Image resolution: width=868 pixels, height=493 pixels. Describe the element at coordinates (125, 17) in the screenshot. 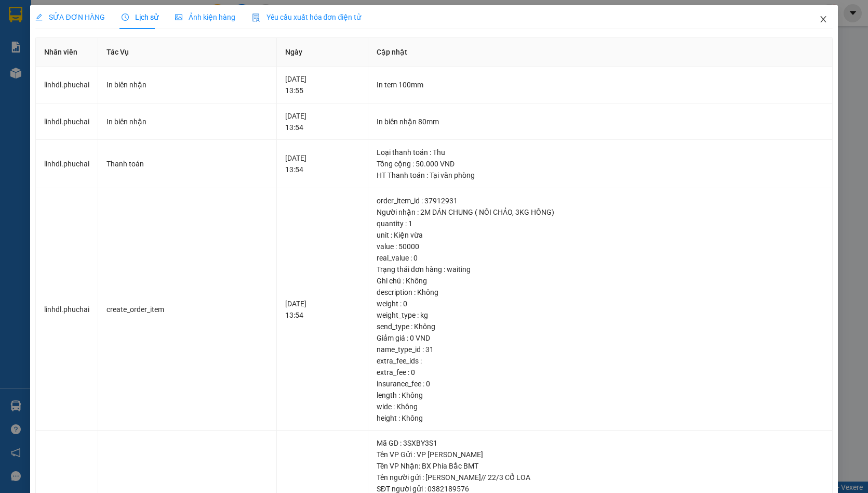

I see `span: clock-circle` at that location.